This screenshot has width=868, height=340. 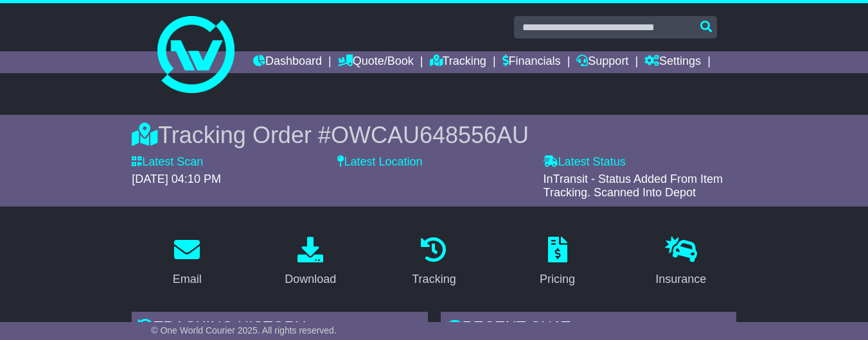 What do you see at coordinates (187, 279) in the screenshot?
I see `div: Email` at bounding box center [187, 279].